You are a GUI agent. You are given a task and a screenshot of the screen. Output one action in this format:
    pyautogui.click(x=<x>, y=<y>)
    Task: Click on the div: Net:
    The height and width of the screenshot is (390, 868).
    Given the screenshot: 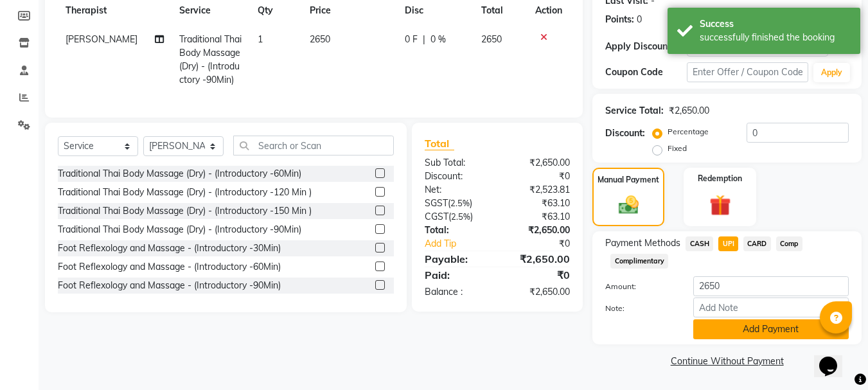 What is the action you would take?
    pyautogui.click(x=456, y=190)
    